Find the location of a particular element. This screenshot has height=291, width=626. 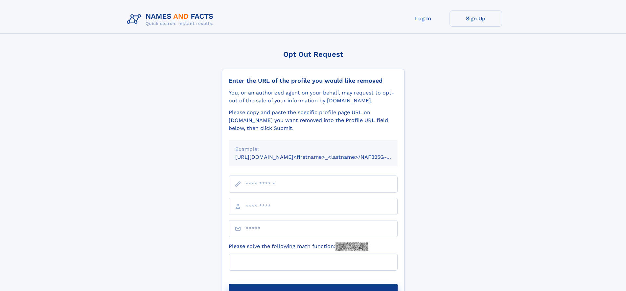

a: Log In is located at coordinates (423, 18).